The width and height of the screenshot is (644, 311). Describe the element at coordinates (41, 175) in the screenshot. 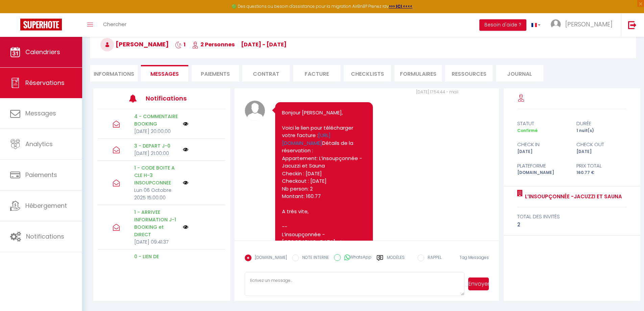

I see `span: Paiements` at that location.